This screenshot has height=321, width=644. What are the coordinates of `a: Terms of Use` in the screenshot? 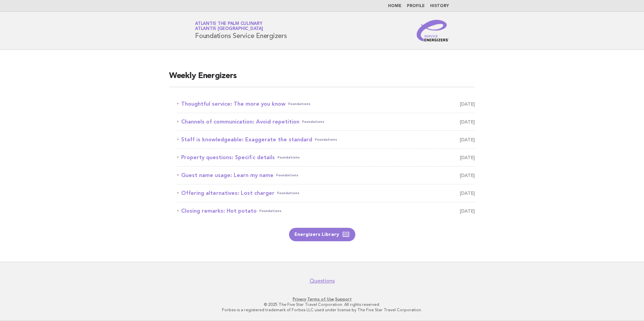 It's located at (321, 299).